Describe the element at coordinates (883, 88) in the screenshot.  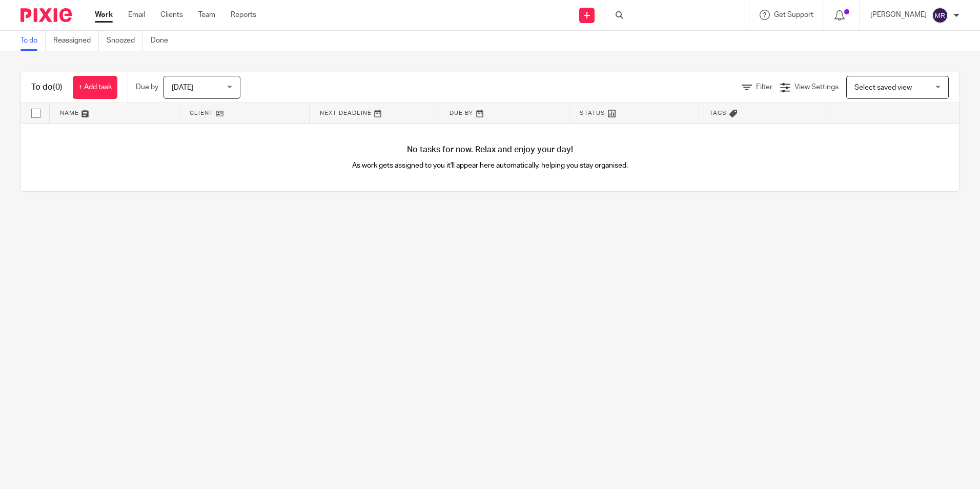
I see `span: Select saved view` at that location.